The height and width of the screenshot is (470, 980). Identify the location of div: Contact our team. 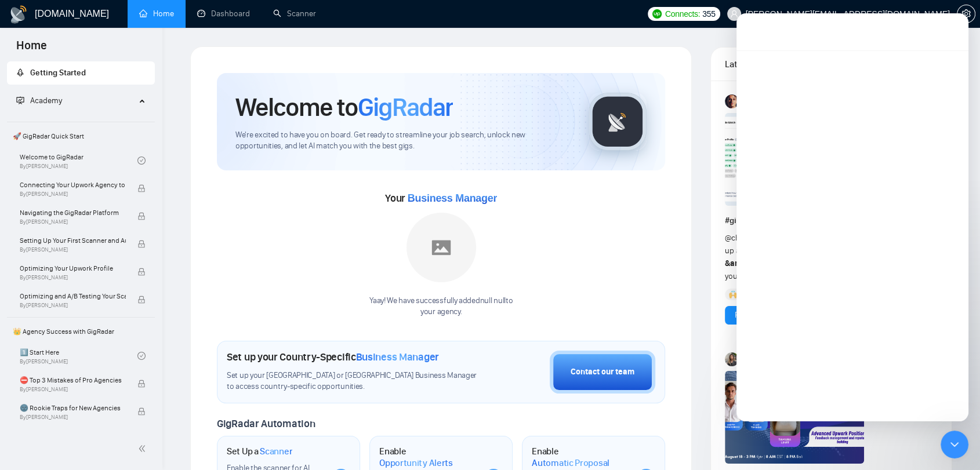
(603, 372).